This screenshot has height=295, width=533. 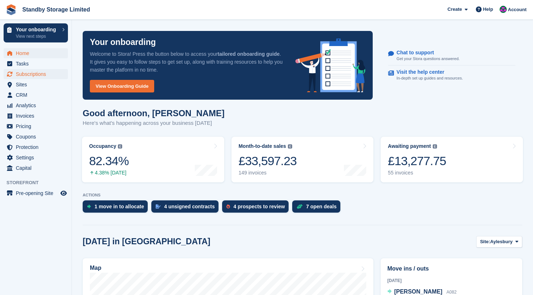 I want to click on h2: Move ins / outs, so click(x=451, y=268).